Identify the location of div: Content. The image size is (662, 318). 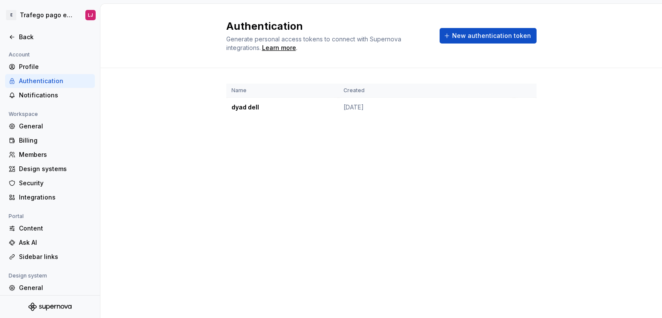
(55, 229).